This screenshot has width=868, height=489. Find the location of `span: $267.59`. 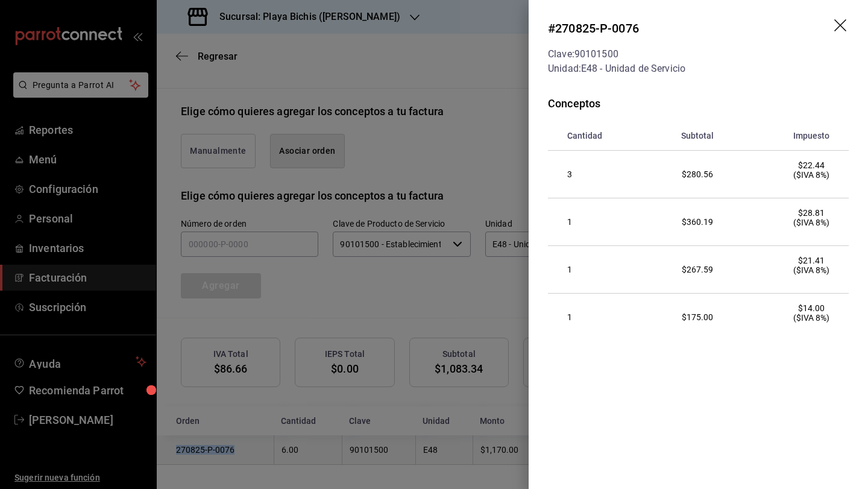

span: $267.59 is located at coordinates (697, 269).